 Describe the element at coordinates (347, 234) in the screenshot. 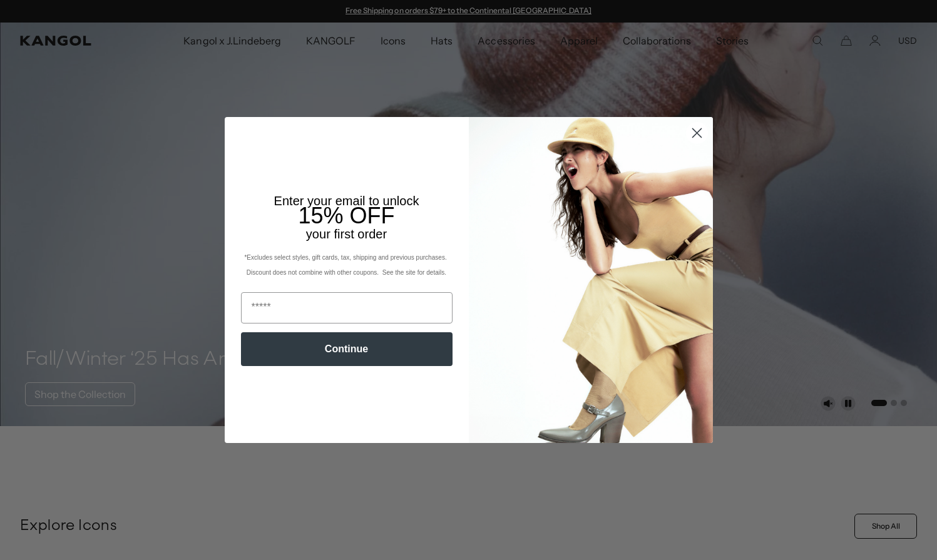

I see `span: your first order` at that location.